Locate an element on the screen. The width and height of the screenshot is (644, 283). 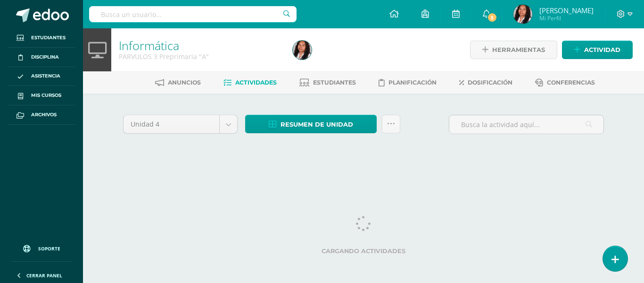
input: Busca la actividad aquí... is located at coordinates (526, 124).